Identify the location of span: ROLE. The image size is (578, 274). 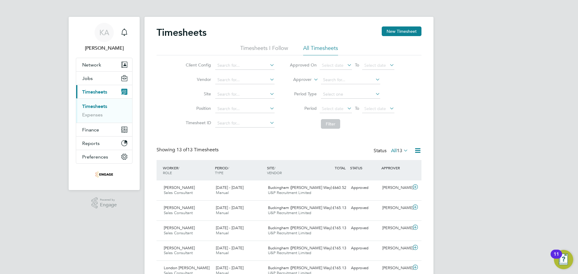
(167, 173).